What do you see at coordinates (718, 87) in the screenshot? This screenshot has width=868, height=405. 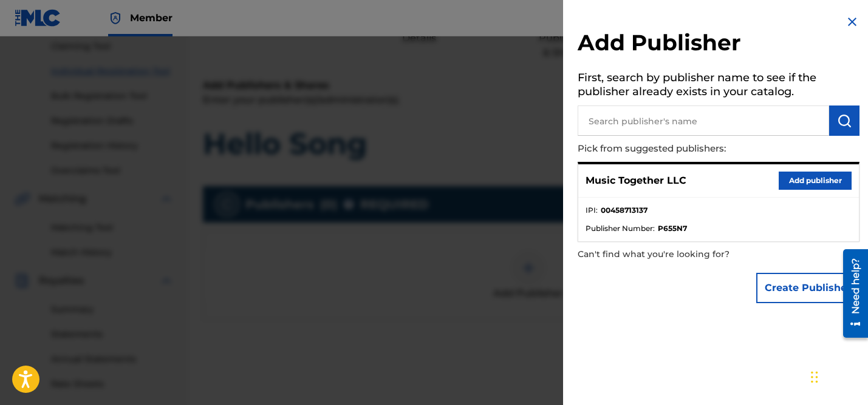 I see `h5: First, search by publisher name to see if the publisher already exists in your catalog.` at bounding box center [718, 87].